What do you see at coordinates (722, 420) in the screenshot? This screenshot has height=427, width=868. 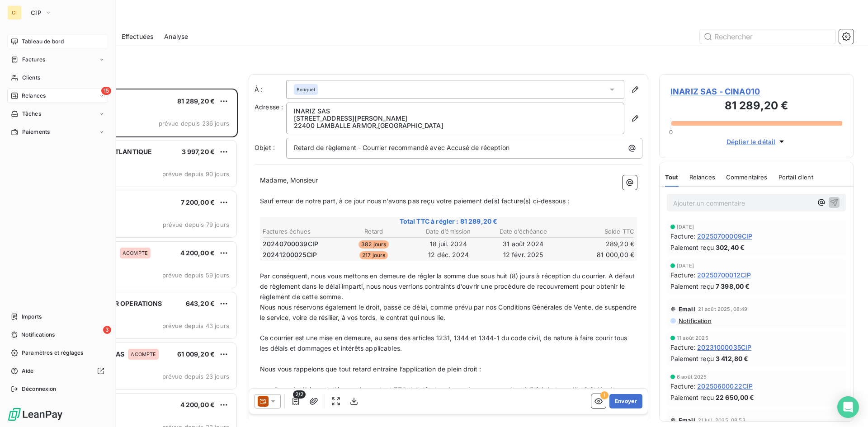 I see `span: 21 juil. 2025, 08:53` at bounding box center [722, 420].